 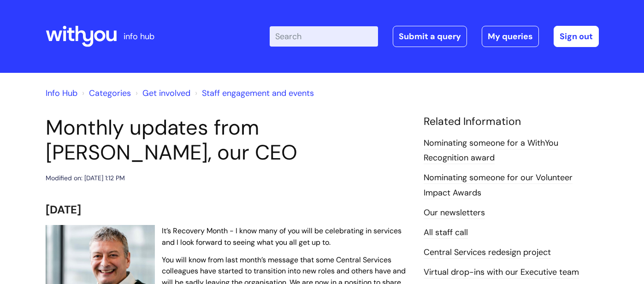 What do you see at coordinates (258, 93) in the screenshot?
I see `a: Staff engagement and events` at bounding box center [258, 93].